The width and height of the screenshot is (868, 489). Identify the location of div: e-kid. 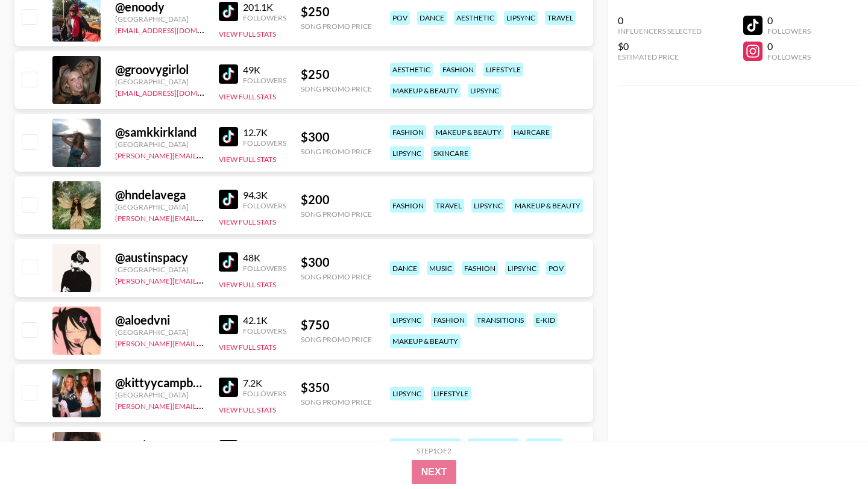
(546, 320).